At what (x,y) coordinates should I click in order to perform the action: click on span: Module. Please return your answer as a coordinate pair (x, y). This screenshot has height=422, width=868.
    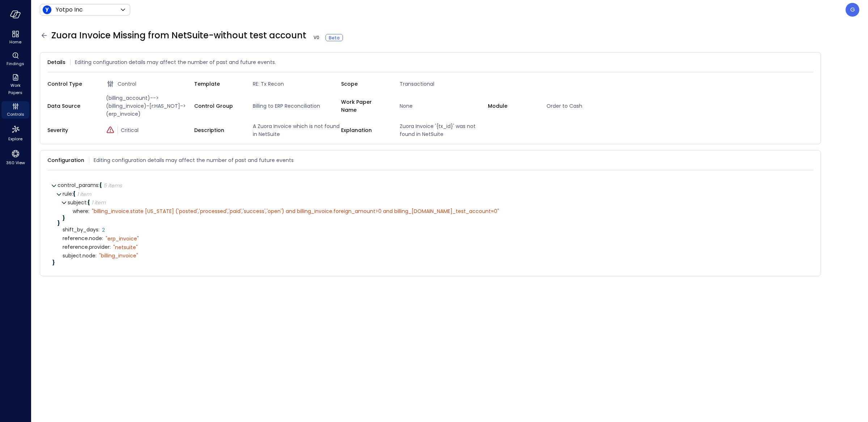
    Looking at the image, I should click on (511, 106).